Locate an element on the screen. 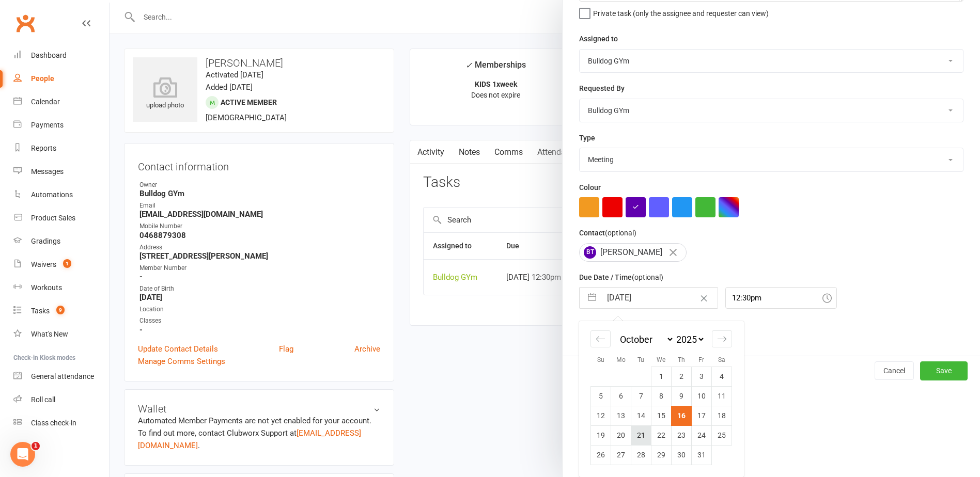 The height and width of the screenshot is (477, 980). small: Mo is located at coordinates (621, 361).